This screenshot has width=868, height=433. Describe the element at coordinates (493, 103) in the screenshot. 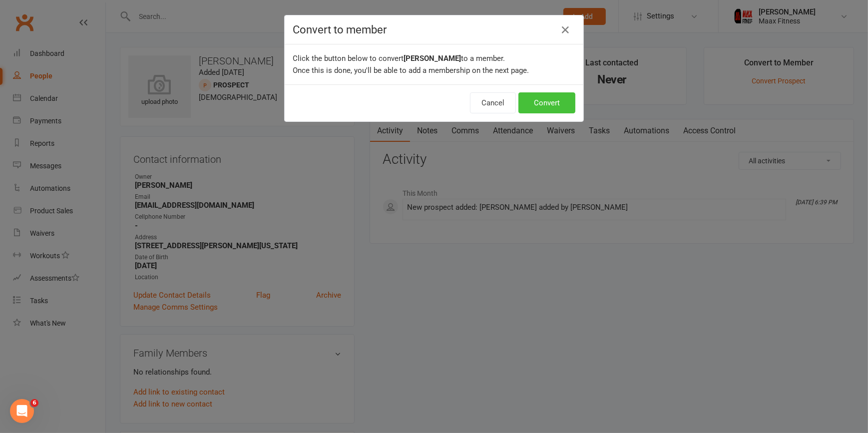

I see `button: Cancel` at that location.